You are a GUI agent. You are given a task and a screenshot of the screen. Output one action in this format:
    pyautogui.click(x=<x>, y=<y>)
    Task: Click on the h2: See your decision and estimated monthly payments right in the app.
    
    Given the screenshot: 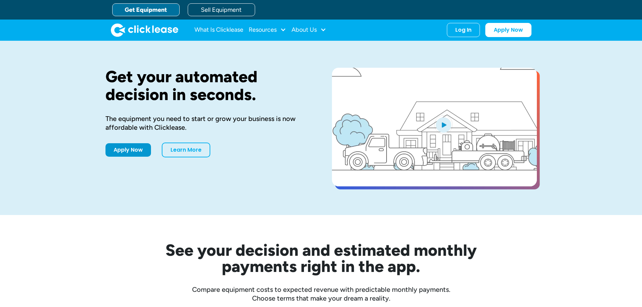 What is the action you would take?
    pyautogui.click(x=321, y=258)
    